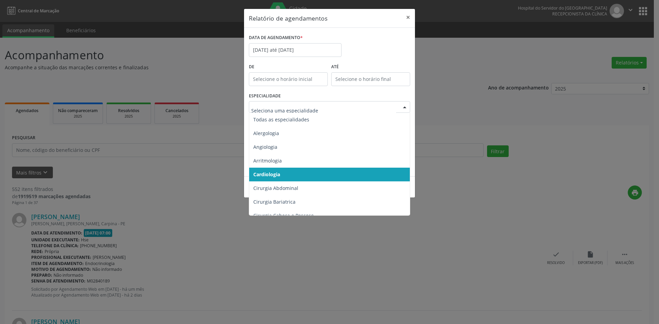 The width and height of the screenshot is (659, 324). Describe the element at coordinates (283, 216) in the screenshot. I see `span: Cirurgia Cabeça e Pescoço` at that location.